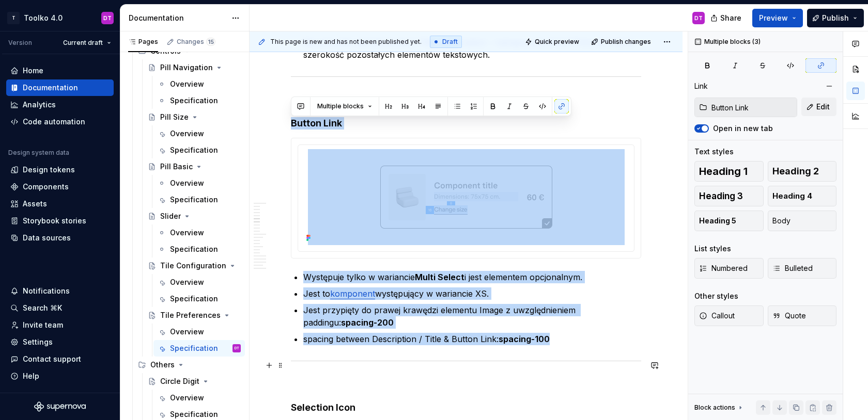 This screenshot has height=420, width=868. What do you see at coordinates (792, 196) in the screenshot?
I see `span: Heading 4` at bounding box center [792, 196].